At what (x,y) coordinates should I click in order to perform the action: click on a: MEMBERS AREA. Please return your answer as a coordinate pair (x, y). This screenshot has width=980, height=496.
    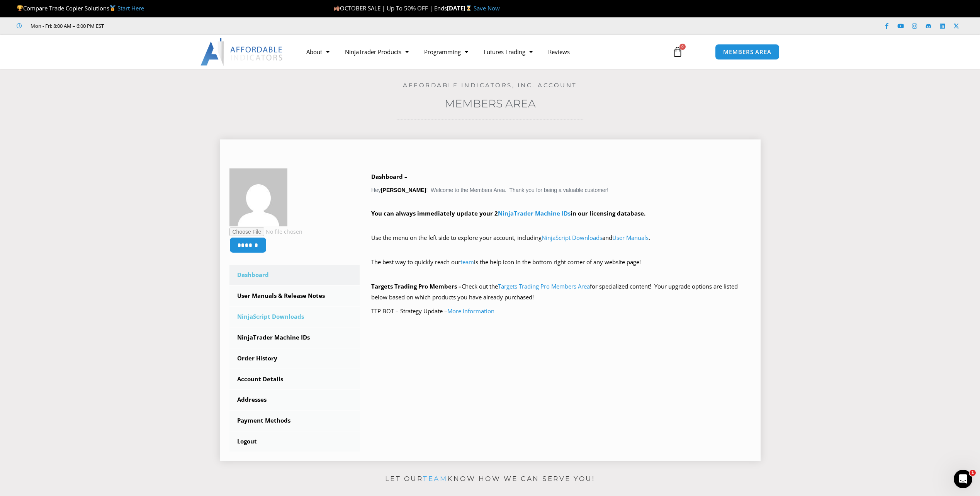
    Looking at the image, I should click on (747, 51).